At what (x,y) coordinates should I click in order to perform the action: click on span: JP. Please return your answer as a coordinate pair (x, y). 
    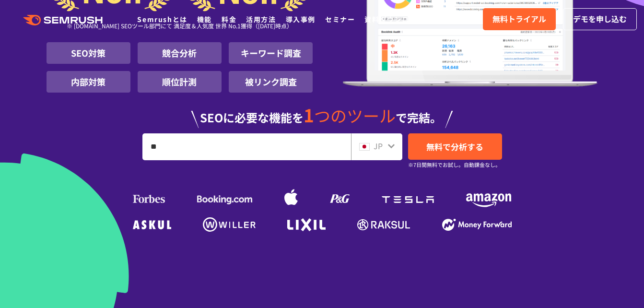
    Looking at the image, I should click on (378, 146).